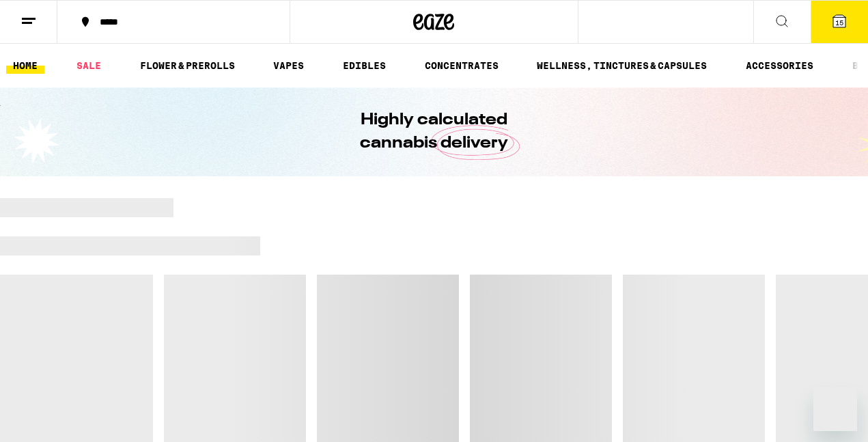 Image resolution: width=868 pixels, height=442 pixels. I want to click on a: WELLNESS, TINCTURES & CAPSULES, so click(622, 66).